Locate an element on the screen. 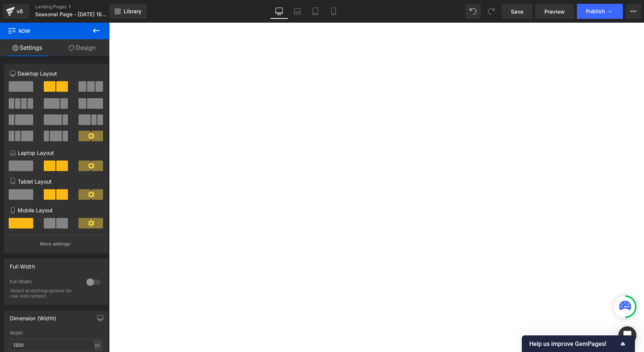  a: Laptop is located at coordinates (297, 11).